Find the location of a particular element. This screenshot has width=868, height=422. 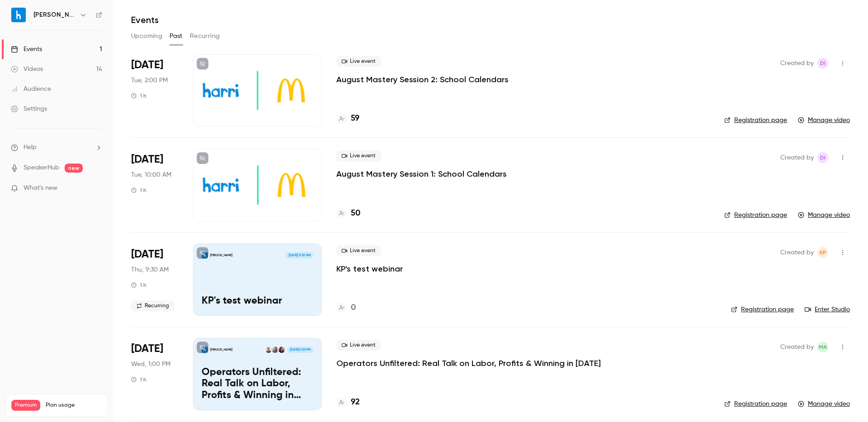

button: Upcoming is located at coordinates (146, 36).